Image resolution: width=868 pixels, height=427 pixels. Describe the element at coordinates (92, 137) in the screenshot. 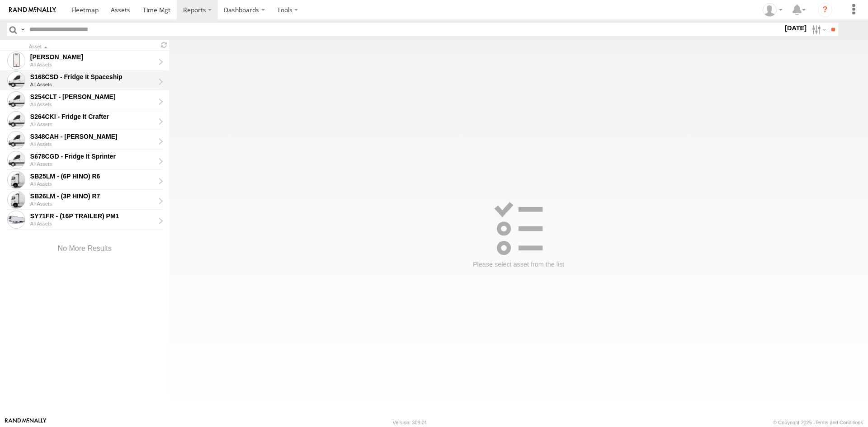

I see `div: S348CAH - Emir Tarabar - Click to view sensor readings` at that location.